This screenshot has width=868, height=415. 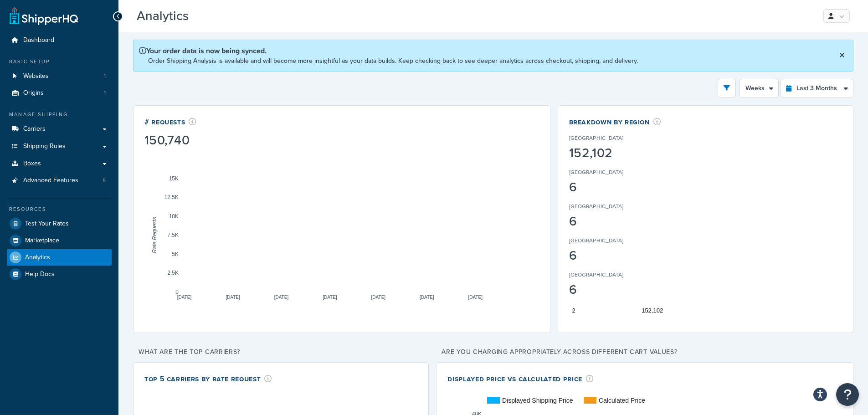 What do you see at coordinates (59, 240) in the screenshot?
I see `a: Marketplace` at bounding box center [59, 240].